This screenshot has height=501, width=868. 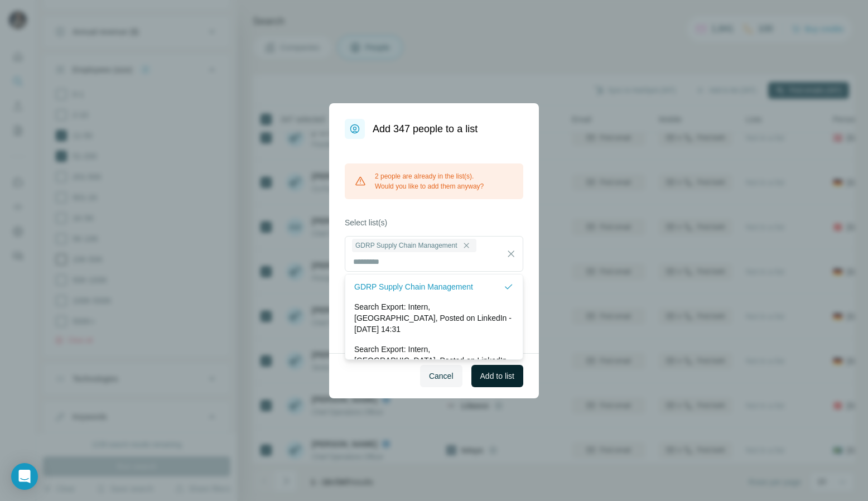 What do you see at coordinates (497, 376) in the screenshot?
I see `button: Add to list` at bounding box center [497, 376].